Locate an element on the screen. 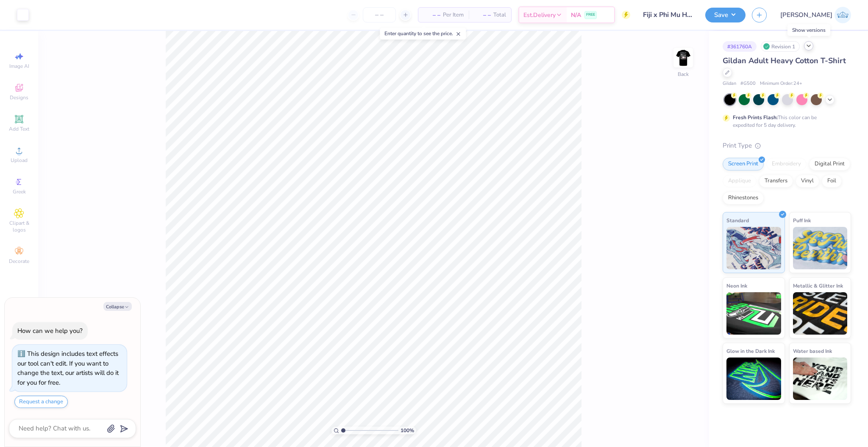 The image size is (868, 447). span: Per Item is located at coordinates (453, 15).